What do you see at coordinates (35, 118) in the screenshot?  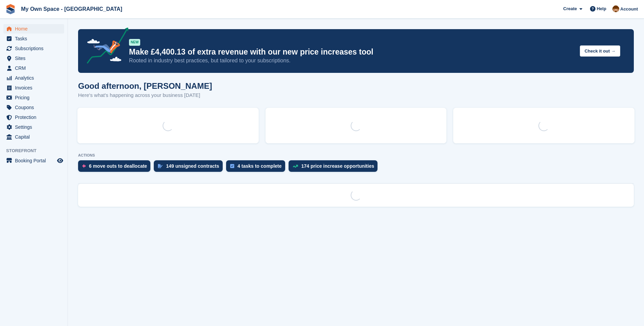 I see `span: Protection` at bounding box center [35, 118].